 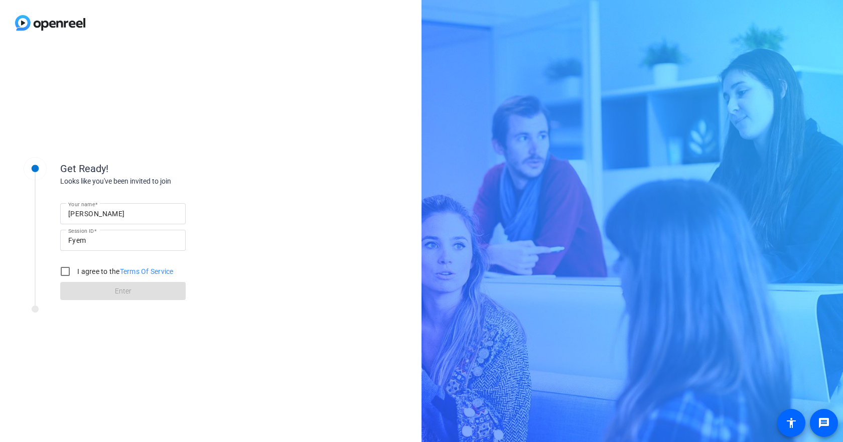 What do you see at coordinates (124, 272) in the screenshot?
I see `label: I agree to the` at bounding box center [124, 272].